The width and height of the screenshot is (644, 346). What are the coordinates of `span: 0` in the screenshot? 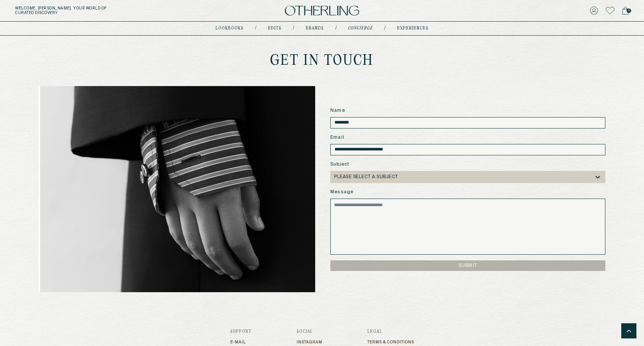 It's located at (629, 11).